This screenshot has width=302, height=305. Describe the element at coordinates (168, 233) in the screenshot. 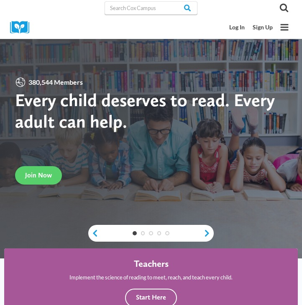

I see `a: 5` at that location.